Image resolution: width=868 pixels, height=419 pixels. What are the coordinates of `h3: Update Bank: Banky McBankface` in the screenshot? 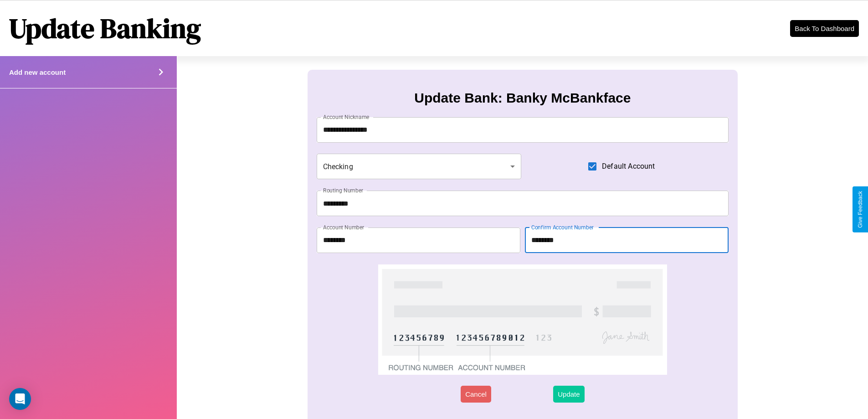 It's located at (522, 98).